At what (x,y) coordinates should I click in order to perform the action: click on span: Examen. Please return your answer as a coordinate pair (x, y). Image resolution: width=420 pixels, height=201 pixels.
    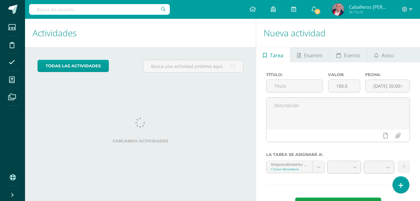
    Looking at the image, I should click on (314, 55).